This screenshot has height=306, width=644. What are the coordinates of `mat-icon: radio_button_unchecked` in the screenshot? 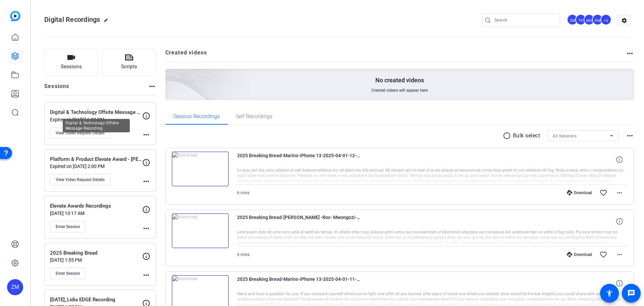 It's located at (508, 135).